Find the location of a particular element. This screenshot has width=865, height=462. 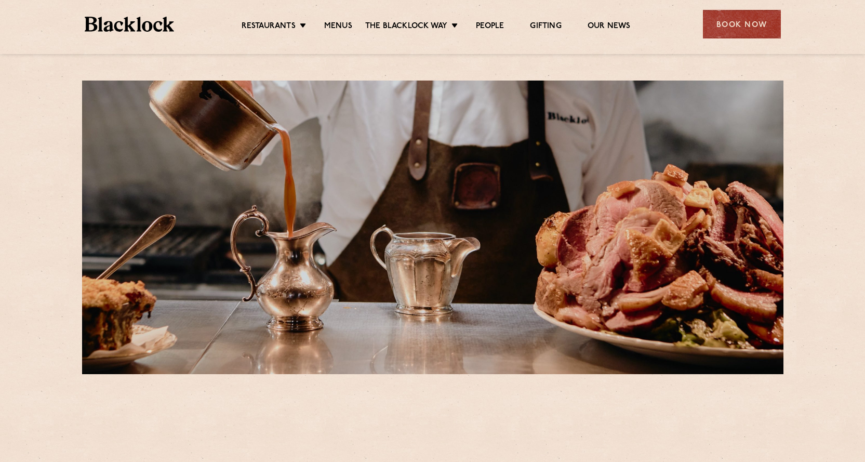

a: Restaurants is located at coordinates (269, 27).